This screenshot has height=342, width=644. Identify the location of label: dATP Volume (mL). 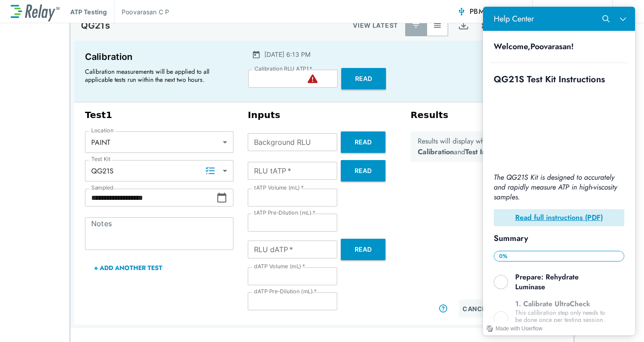
(279, 267).